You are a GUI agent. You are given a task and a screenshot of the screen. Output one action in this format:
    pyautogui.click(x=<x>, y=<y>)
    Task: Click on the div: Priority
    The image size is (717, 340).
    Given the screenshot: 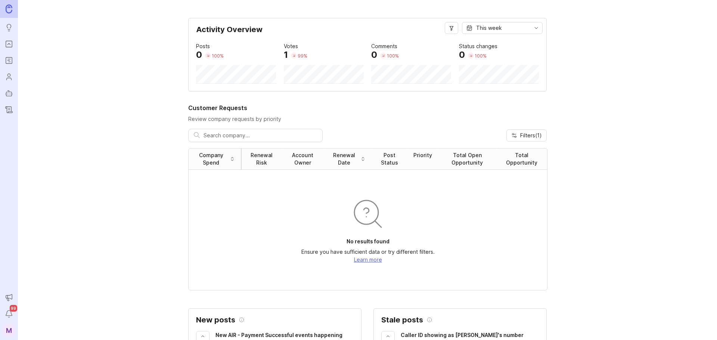 What is the action you would take?
    pyautogui.click(x=423, y=155)
    